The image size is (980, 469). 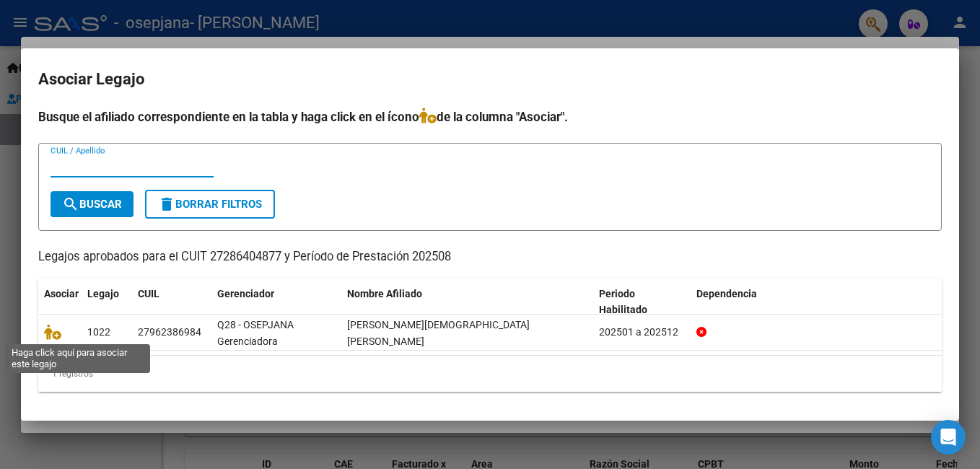 What do you see at coordinates (170, 332) in the screenshot?
I see `div: 27962386984` at bounding box center [170, 332].